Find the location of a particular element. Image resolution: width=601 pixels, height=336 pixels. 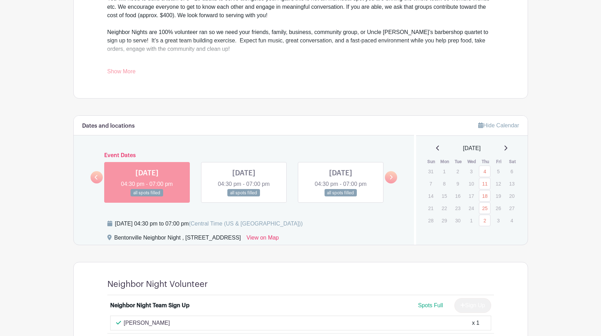

p: 23 is located at coordinates (457, 208).